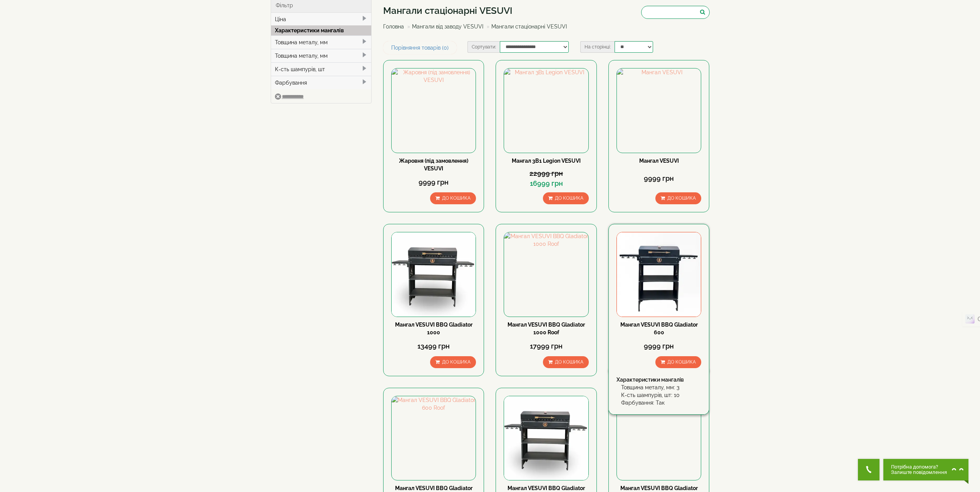 The width and height of the screenshot is (980, 492). What do you see at coordinates (661, 403) in the screenshot?
I see `div: Фарбування: Так` at bounding box center [661, 403].